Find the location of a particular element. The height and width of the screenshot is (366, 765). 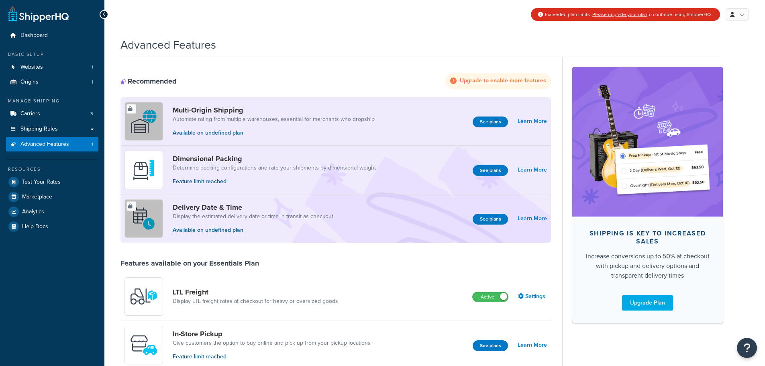

a: Origins1 is located at coordinates (52, 82).